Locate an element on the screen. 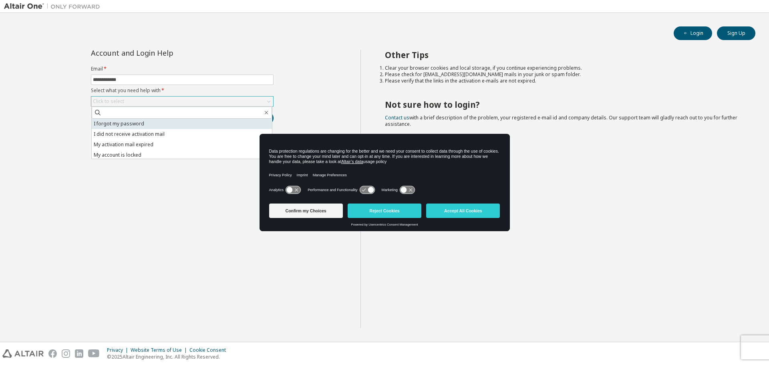  p: © 2025 Altair Engineering, Inc. All Rights Reserved. is located at coordinates (169, 357).